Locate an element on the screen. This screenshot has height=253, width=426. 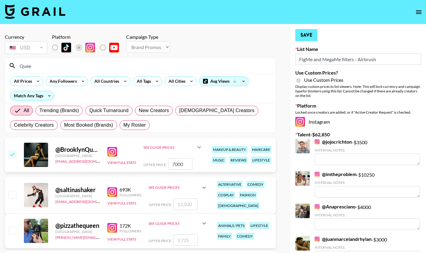
span: My Roster is located at coordinates (135, 125).